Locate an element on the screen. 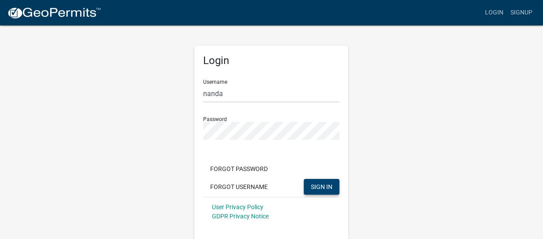 This screenshot has height=239, width=543. button: Forgot Username is located at coordinates (239, 187).